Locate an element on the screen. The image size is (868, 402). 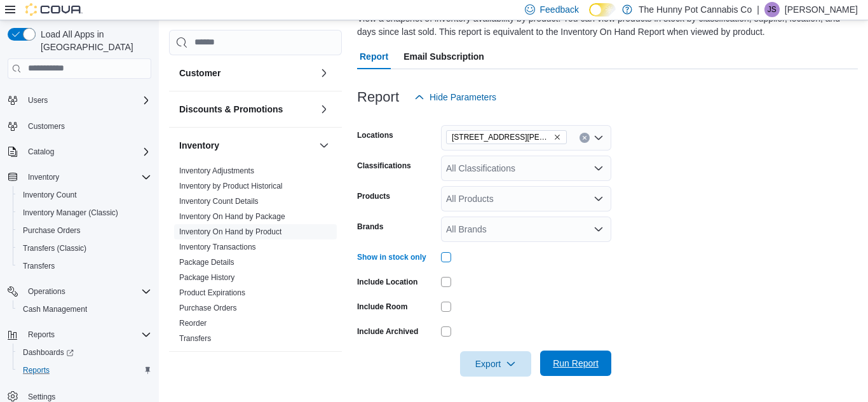
button: Cash Management is located at coordinates (84, 309).